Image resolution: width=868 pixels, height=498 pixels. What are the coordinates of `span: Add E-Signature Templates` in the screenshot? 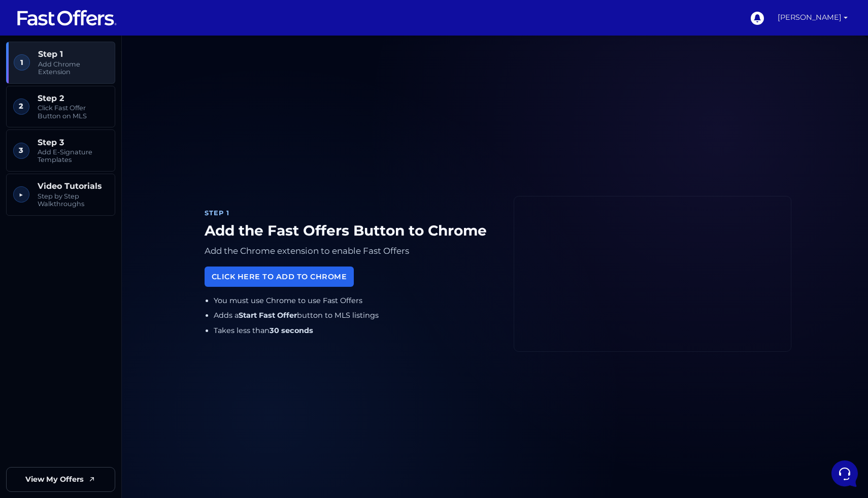 It's located at (73, 156).